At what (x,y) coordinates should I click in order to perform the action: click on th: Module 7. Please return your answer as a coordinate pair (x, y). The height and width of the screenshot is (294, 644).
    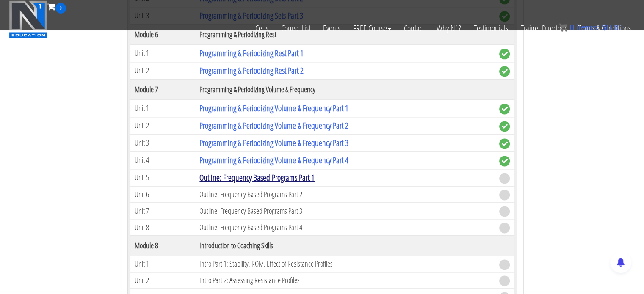
    Looking at the image, I should click on (162, 89).